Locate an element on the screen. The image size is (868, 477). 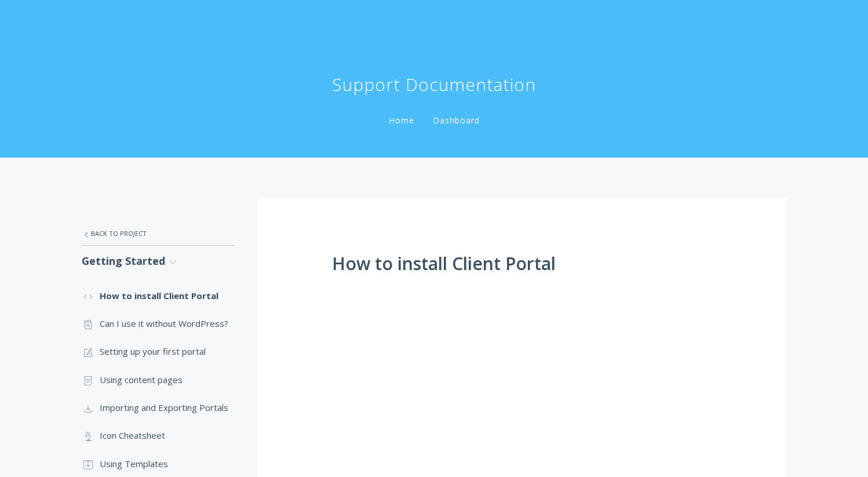
a: Dashboard is located at coordinates (456, 120).